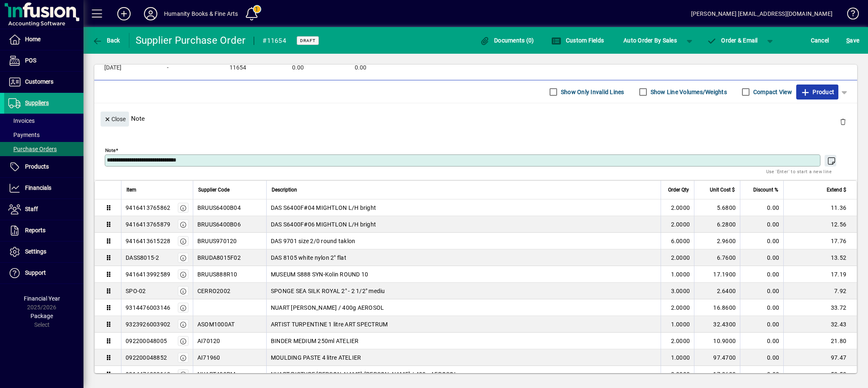  What do you see at coordinates (820, 208) in the screenshot?
I see `td: 11.36` at bounding box center [820, 208].